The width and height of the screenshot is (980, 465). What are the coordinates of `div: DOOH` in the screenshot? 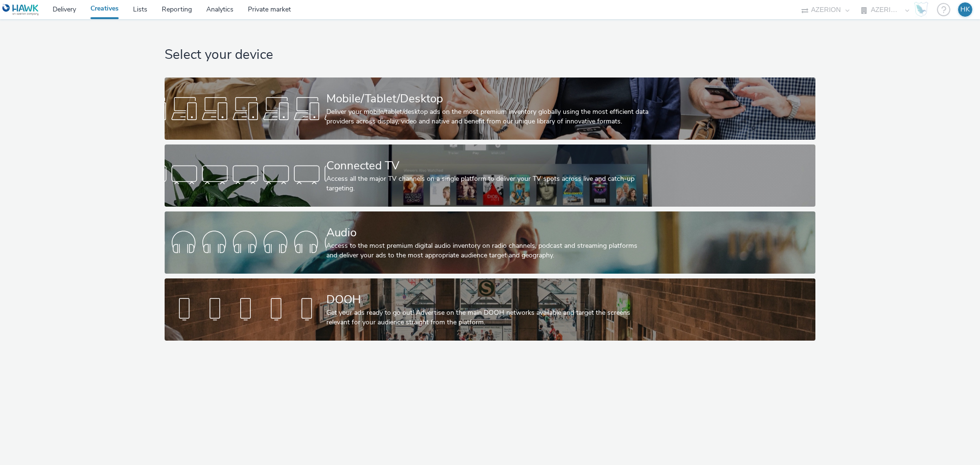 It's located at (488, 300).